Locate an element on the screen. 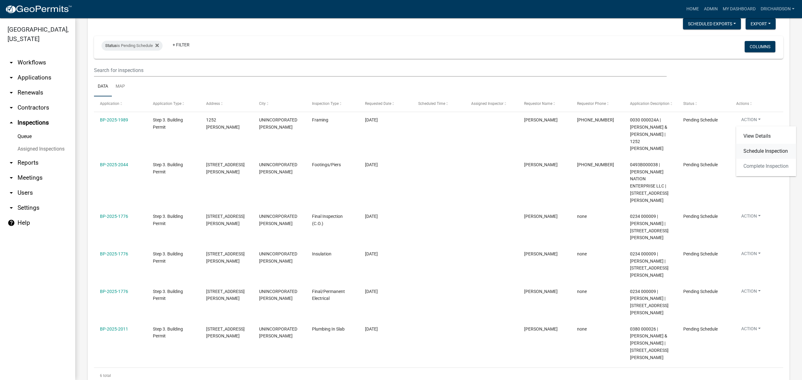 The height and width of the screenshot is (380, 802). span: Final Inspection (C.O.) is located at coordinates (327, 220).